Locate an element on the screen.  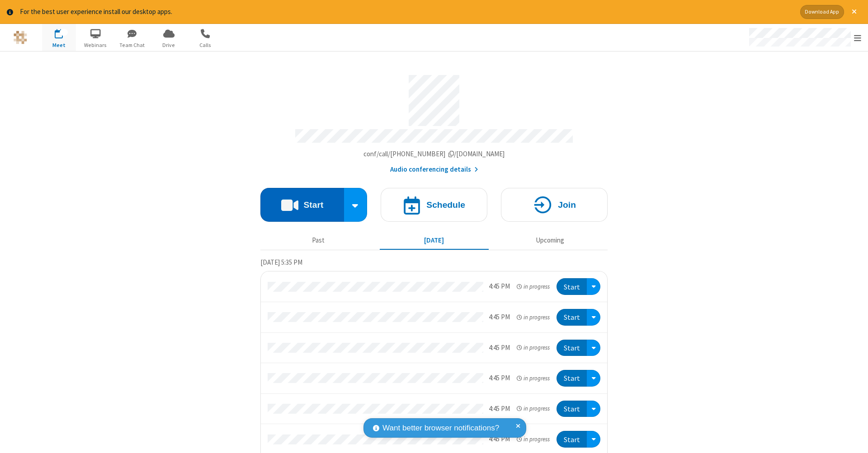
div: For the best user experience install our desktop apps. is located at coordinates (407, 12).